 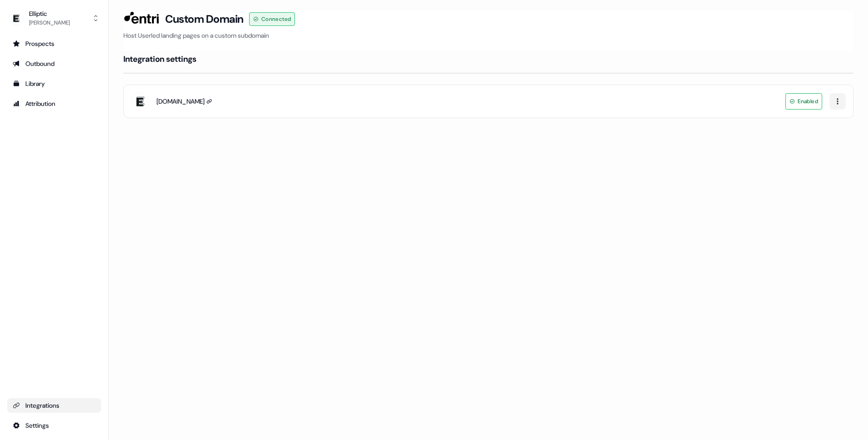 I want to click on div: Prospects, so click(x=54, y=44).